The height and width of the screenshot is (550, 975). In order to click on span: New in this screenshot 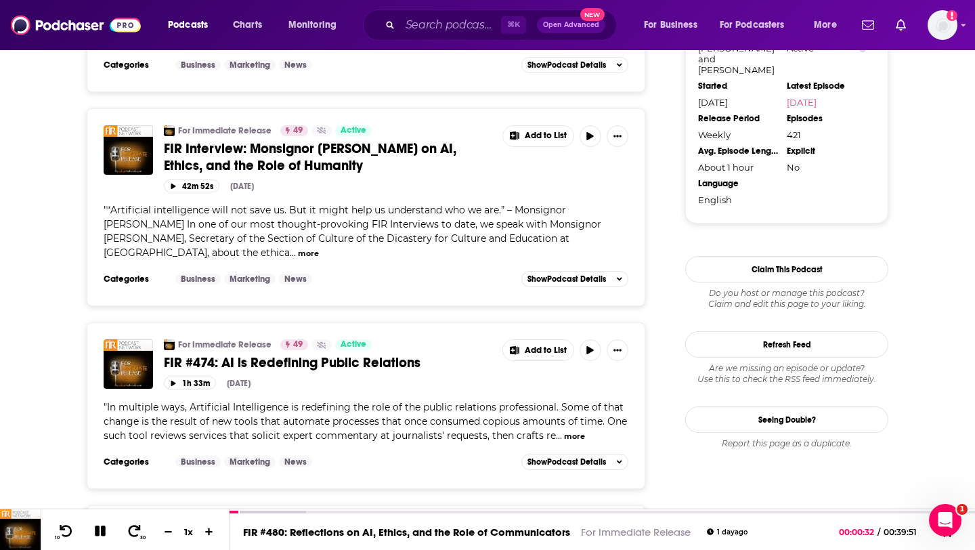, I will do `click(593, 14)`.